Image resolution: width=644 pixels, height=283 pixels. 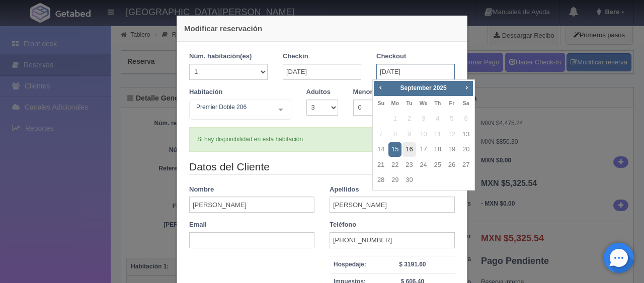 What do you see at coordinates (232, 107) in the screenshot?
I see `span: Premier Doble 206` at bounding box center [232, 107].